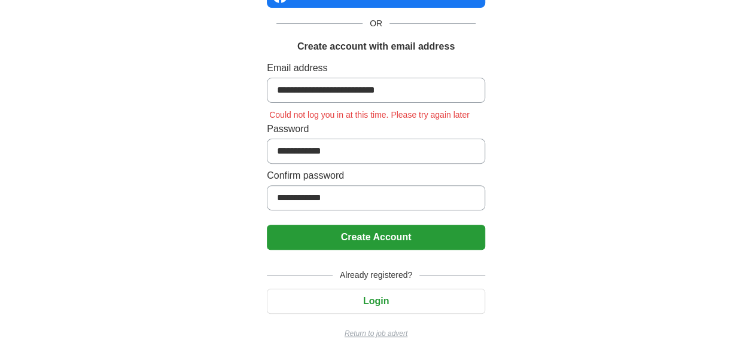  Describe the element at coordinates (376, 68) in the screenshot. I see `label: Email address` at that location.